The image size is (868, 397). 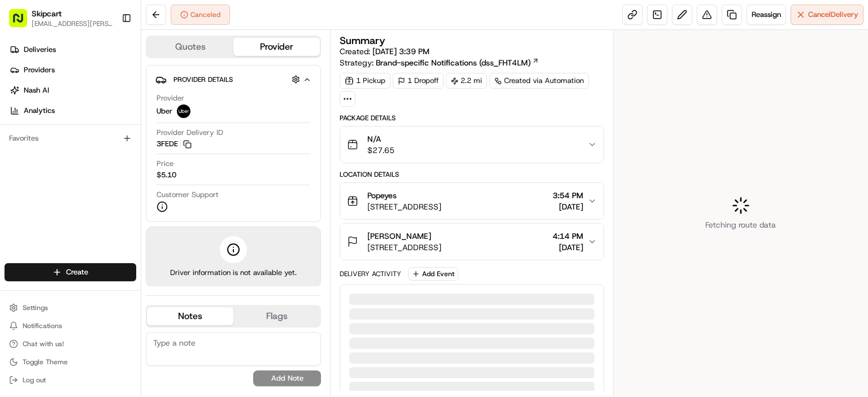 I want to click on button: Settings, so click(x=70, y=308).